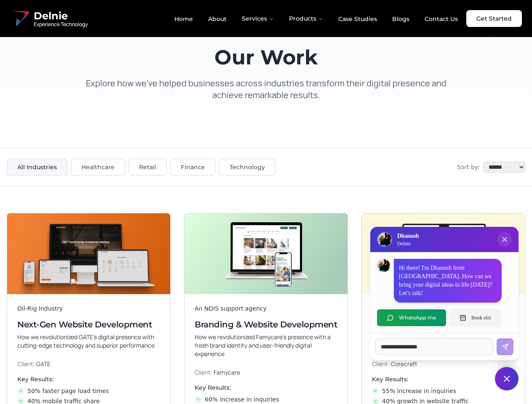 The width and height of the screenshot is (532, 404). What do you see at coordinates (266, 89) in the screenshot?
I see `p: Explore how we've helped businesses across industries transform their digital presence and achiev...` at bounding box center [266, 89].